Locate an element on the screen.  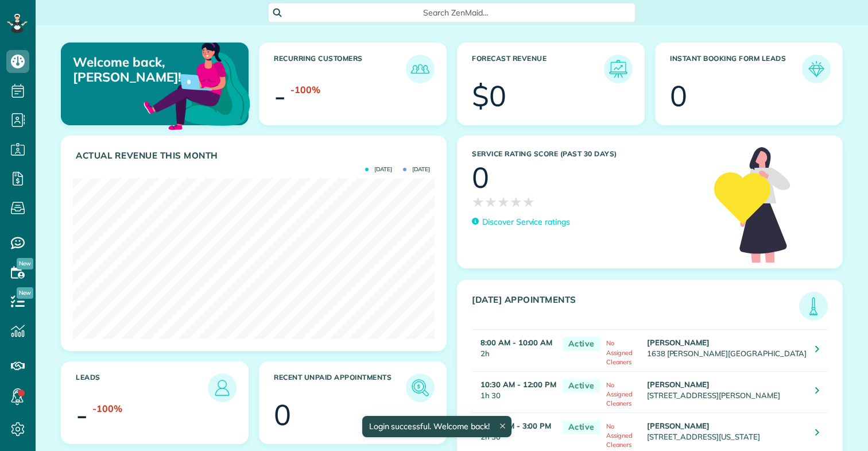
h3: Leads is located at coordinates (142, 388).